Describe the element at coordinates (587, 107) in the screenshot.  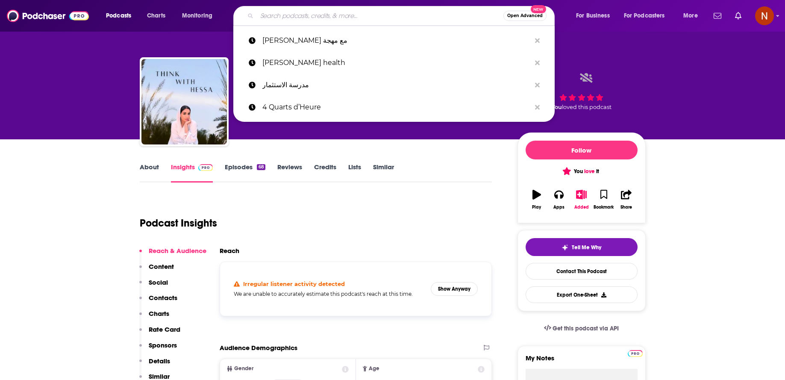
I see `span: loved this podcast` at that location.